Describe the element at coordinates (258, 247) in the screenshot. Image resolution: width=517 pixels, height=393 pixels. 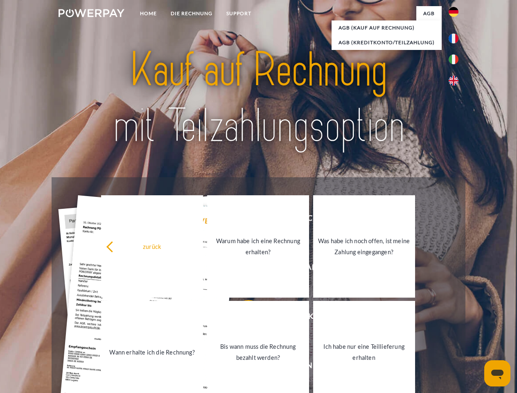
I see `div: Warum habe ich eine Rechnung erhalten?` at that location.